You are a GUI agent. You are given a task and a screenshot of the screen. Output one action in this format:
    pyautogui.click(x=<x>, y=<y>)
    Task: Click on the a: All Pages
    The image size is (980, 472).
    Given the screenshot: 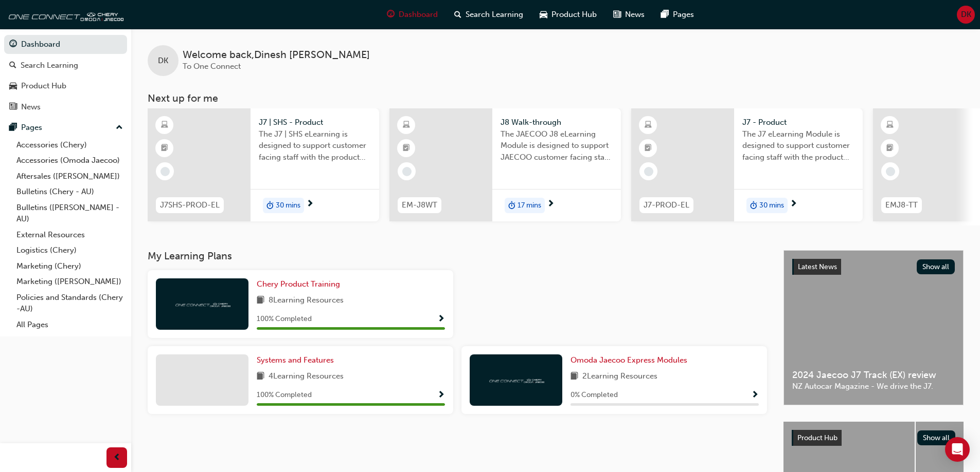 What is the action you would take?
    pyautogui.click(x=69, y=325)
    